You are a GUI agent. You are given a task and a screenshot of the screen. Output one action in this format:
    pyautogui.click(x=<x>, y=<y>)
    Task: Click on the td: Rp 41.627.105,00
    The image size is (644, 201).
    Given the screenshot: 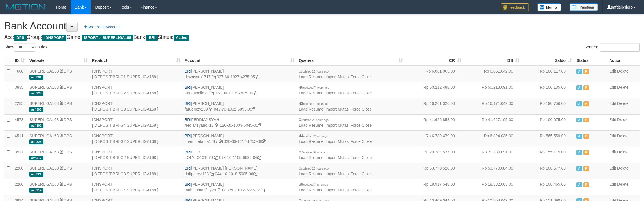 What is the action you would take?
    pyautogui.click(x=493, y=122)
    